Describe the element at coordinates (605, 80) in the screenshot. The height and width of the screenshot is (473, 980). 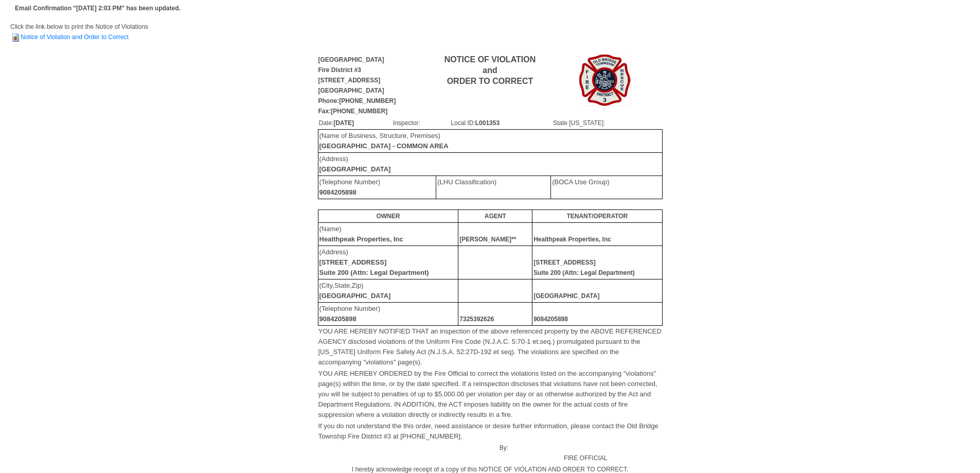
I see `img: Image` at that location.